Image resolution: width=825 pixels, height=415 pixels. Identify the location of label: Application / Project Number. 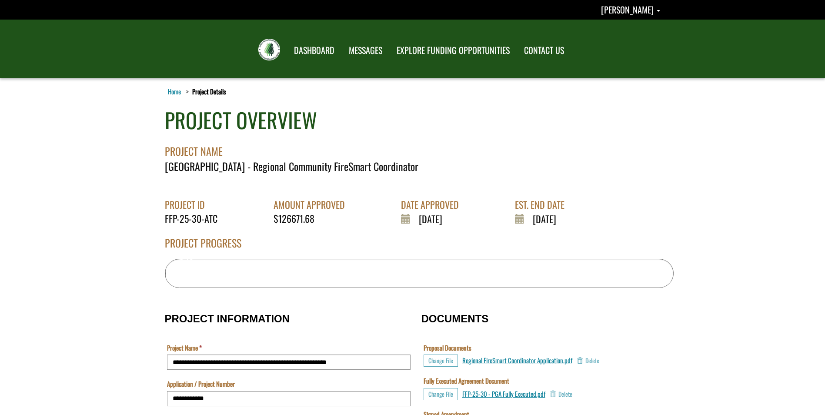
(201, 383).